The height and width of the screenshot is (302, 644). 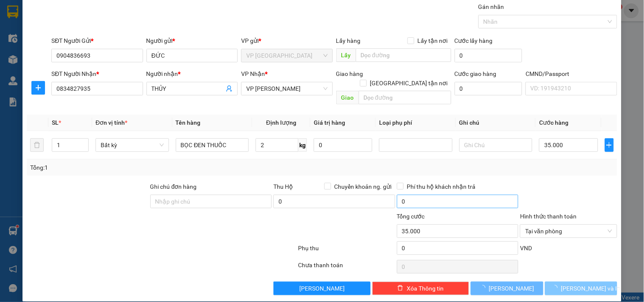 I want to click on label: Cước giao hàng, so click(x=476, y=73).